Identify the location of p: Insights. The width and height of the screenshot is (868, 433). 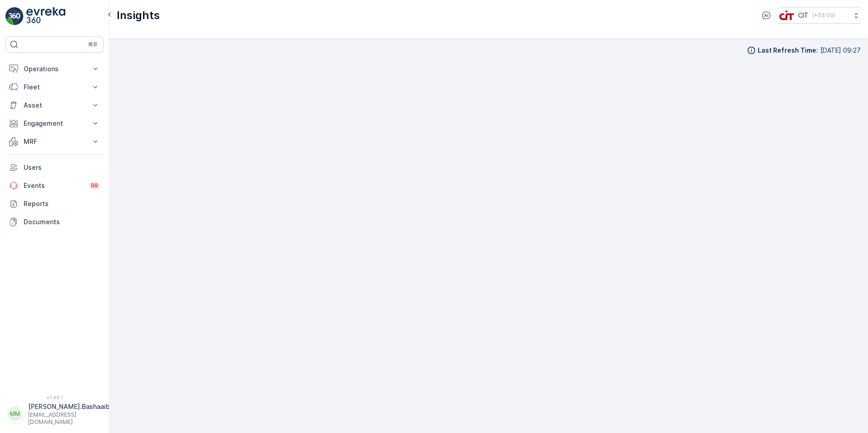
(138, 15).